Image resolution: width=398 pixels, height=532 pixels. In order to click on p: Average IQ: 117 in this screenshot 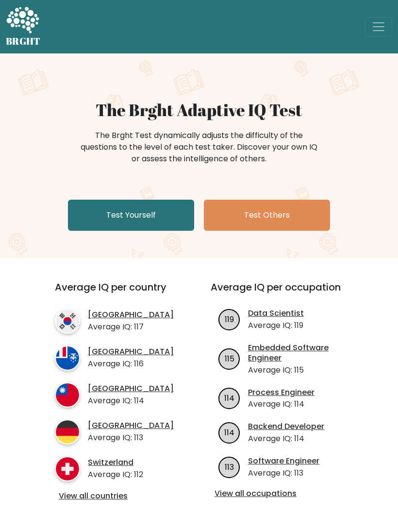, I will do `click(130, 327)`.